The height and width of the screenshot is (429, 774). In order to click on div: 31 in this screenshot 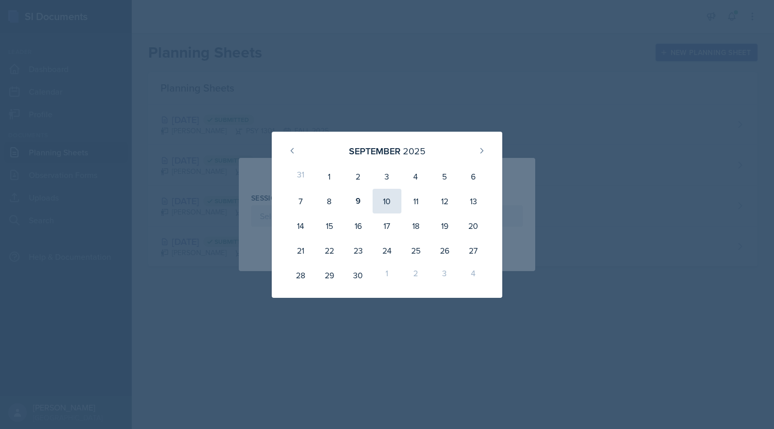, I will do `click(300, 176)`.